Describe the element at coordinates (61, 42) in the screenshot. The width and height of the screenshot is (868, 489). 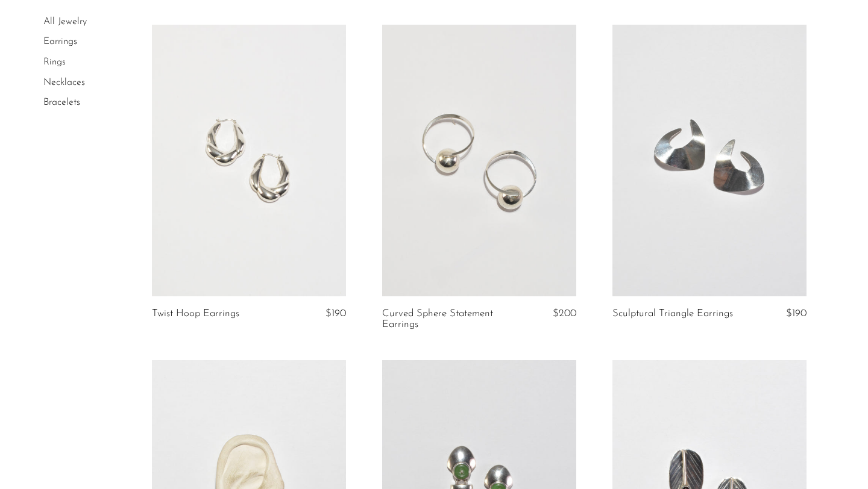
I see `a: Earrings` at that location.